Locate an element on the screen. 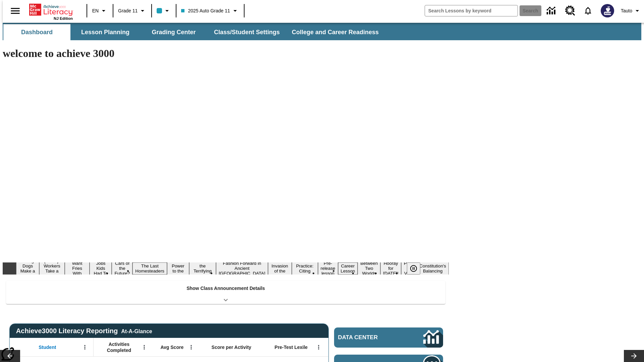 The image size is (644, 362). p: Show Class Announcement Details is located at coordinates (226, 288).